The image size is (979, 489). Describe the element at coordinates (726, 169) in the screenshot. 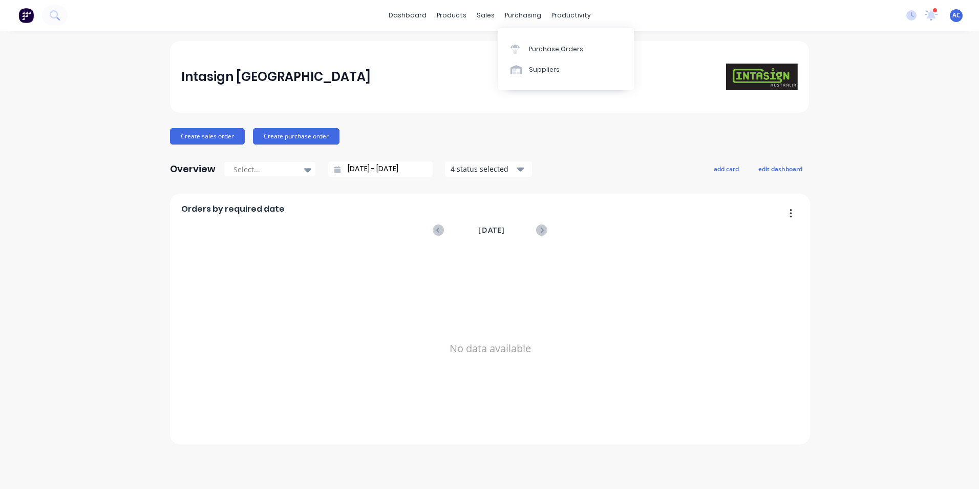

I see `button: add card` at that location.